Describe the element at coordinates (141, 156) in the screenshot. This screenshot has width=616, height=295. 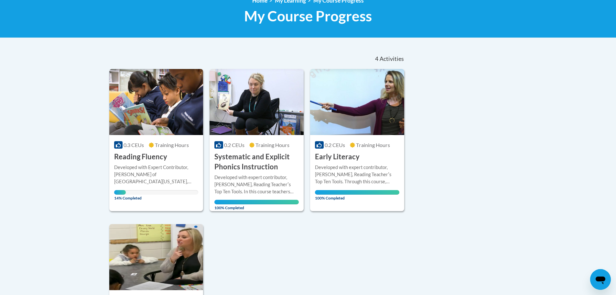
I see `h3: Reading Fluency` at that location.